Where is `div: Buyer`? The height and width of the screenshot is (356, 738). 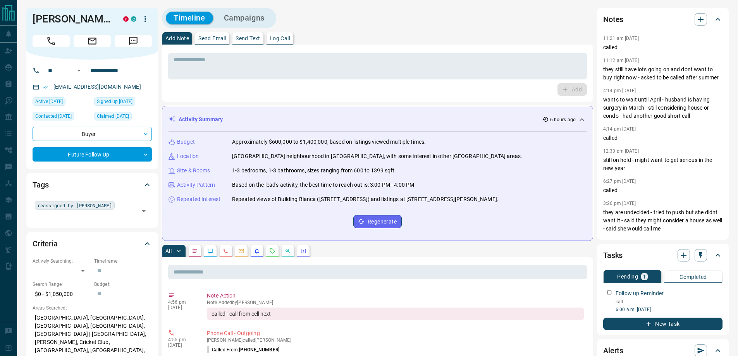 div: Buyer is located at coordinates (92, 134).